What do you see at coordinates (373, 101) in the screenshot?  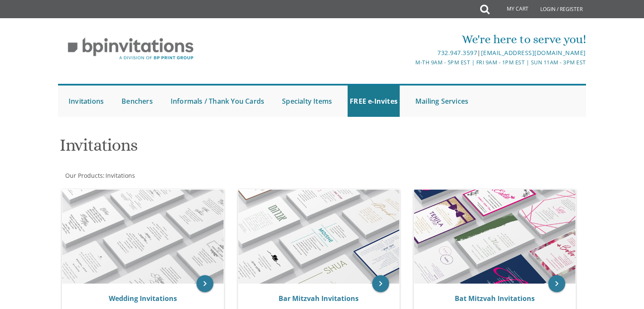 I see `a: FREE e-Invites` at bounding box center [373, 101].